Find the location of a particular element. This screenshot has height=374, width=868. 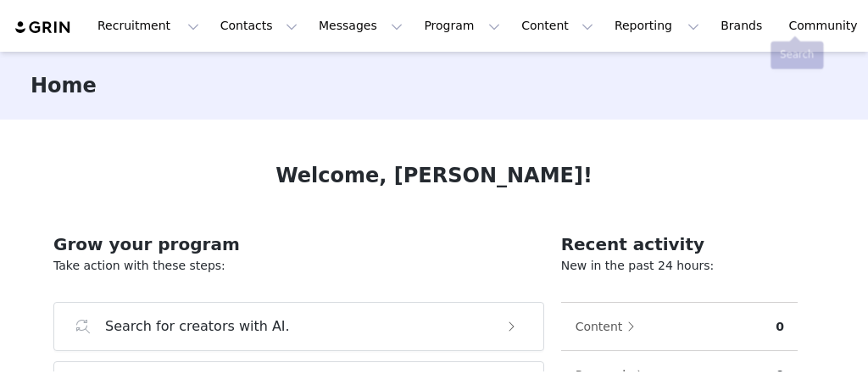

p: New in the past 24 hours: is located at coordinates (679, 266).